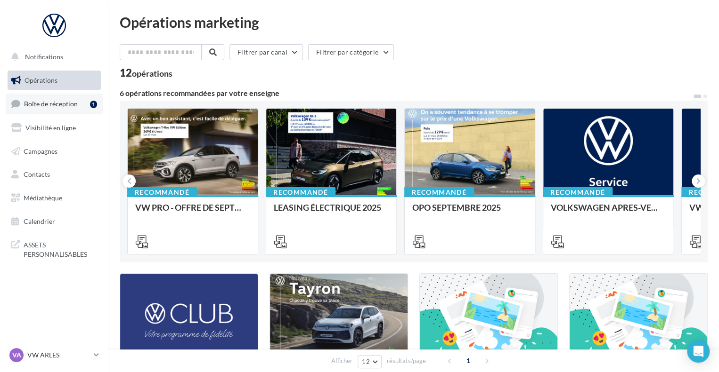 Image resolution: width=719 pixels, height=372 pixels. I want to click on div: LEASING ÉLECTRIQUE 2025, so click(331, 212).